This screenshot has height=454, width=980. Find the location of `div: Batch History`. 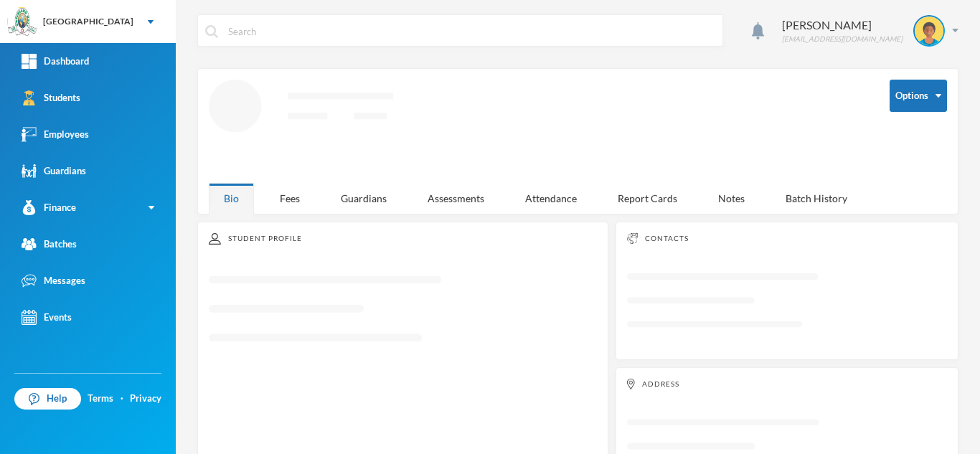

div: Batch History is located at coordinates (816, 198).